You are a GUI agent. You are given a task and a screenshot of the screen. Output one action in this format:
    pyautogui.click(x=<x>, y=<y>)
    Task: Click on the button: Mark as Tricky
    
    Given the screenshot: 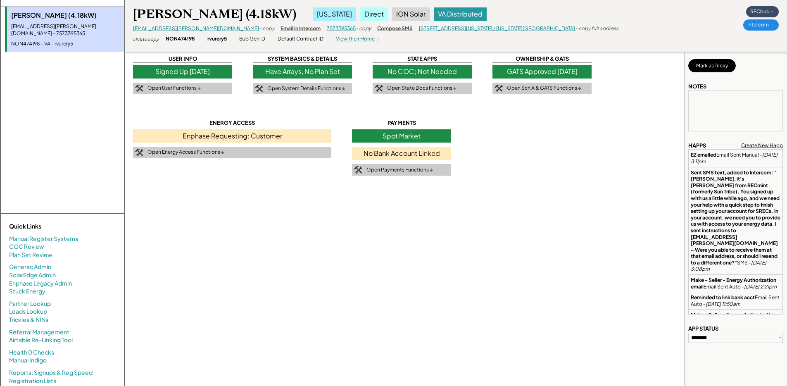 What is the action you would take?
    pyautogui.click(x=711, y=66)
    